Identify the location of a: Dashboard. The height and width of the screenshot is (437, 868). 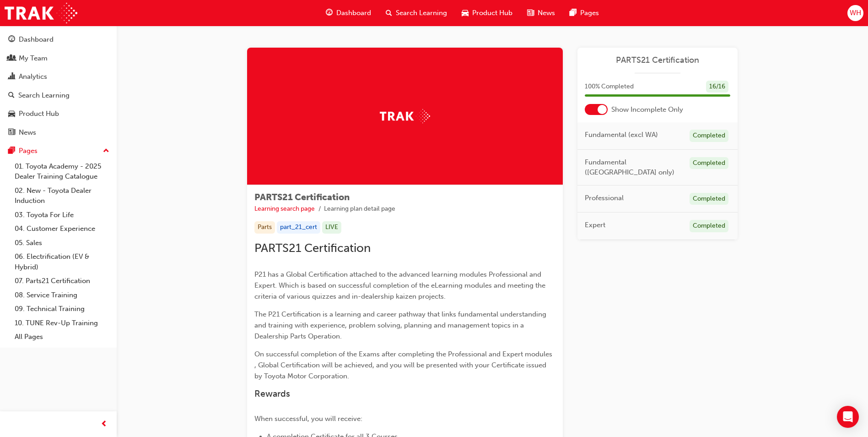
(58, 40).